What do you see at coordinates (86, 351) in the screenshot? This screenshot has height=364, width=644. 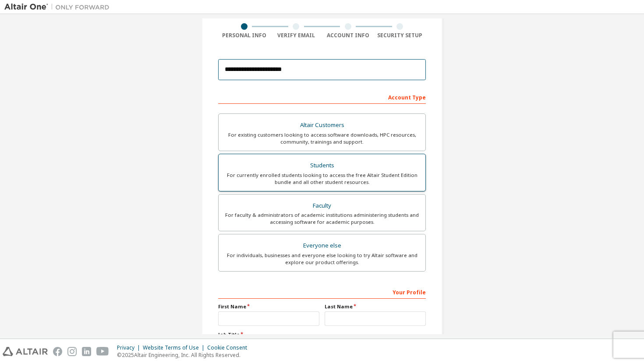 I see `img: linkedin.svg` at bounding box center [86, 351].